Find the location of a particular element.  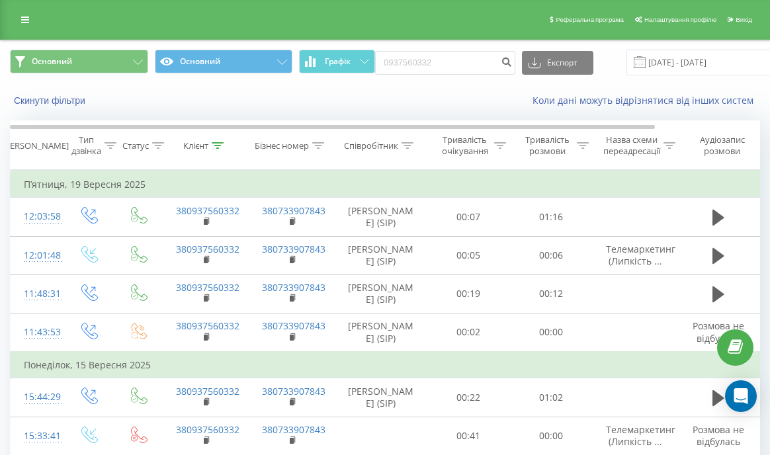

div: 15:44:29 is located at coordinates (37, 397).